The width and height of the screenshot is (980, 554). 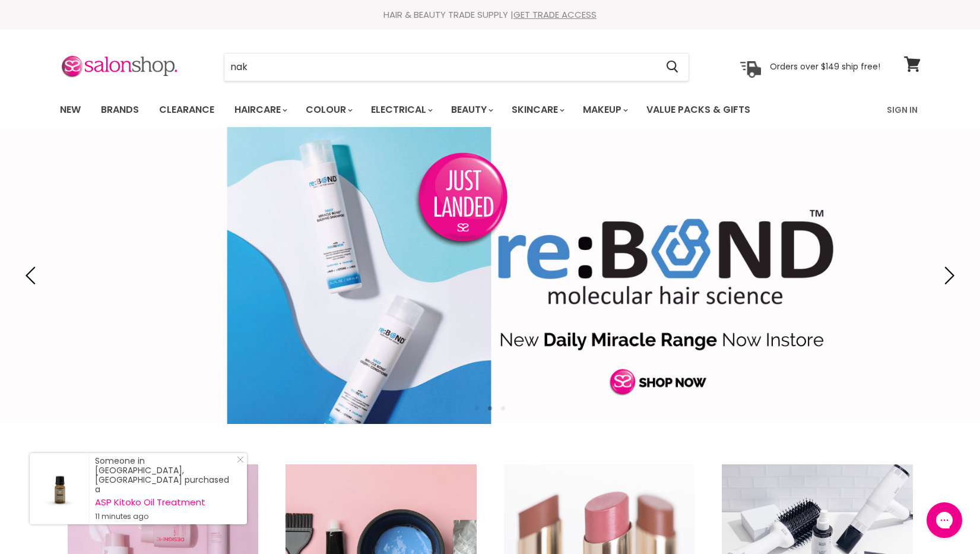 What do you see at coordinates (435, 110) in the screenshot?
I see `ul: Main menu` at bounding box center [435, 110].